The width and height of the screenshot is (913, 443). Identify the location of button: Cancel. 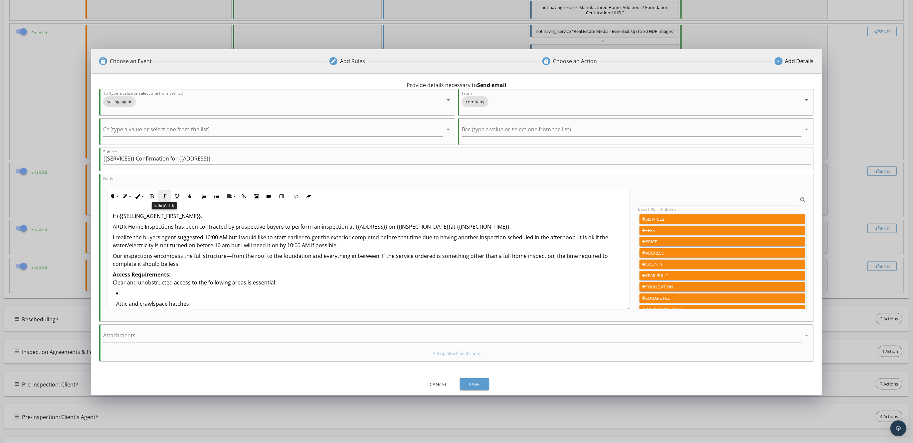
(438, 385).